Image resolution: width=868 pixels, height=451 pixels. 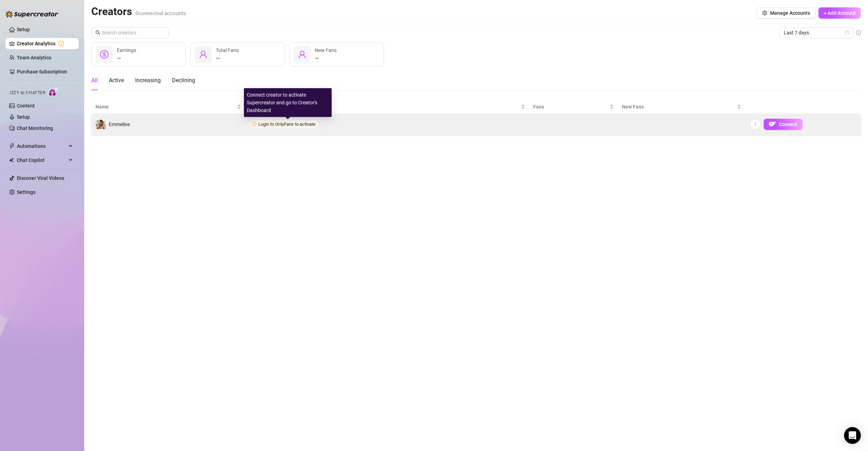 I want to click on th: Name, so click(x=168, y=106).